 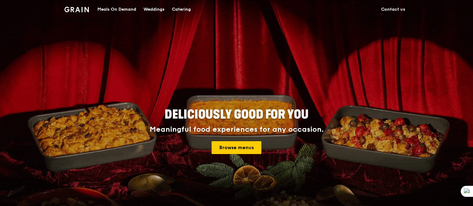 What do you see at coordinates (236, 147) in the screenshot?
I see `a: Browse menus` at bounding box center [236, 147].